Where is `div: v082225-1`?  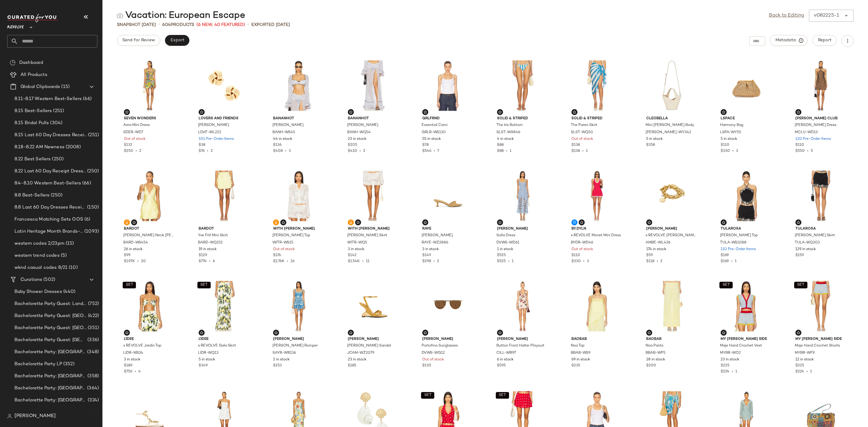
div: v082225-1 is located at coordinates (826, 15).